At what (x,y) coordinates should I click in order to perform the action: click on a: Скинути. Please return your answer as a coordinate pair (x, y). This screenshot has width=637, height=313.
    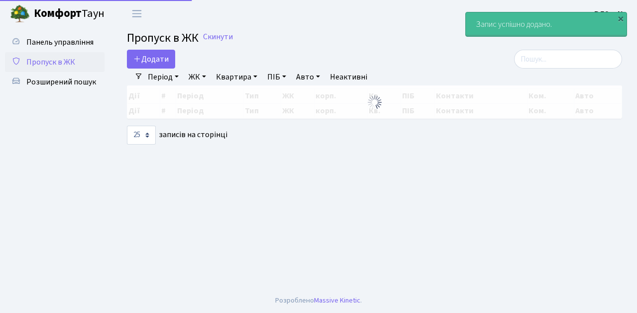
    Looking at the image, I should click on (218, 37).